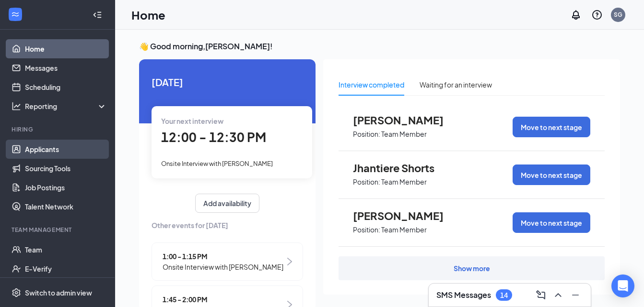 Image resolution: width=644 pixels, height=307 pixels. Describe the element at coordinates (223, 257) in the screenshot. I see `span: 1:00 - 1:15 PM` at that location.